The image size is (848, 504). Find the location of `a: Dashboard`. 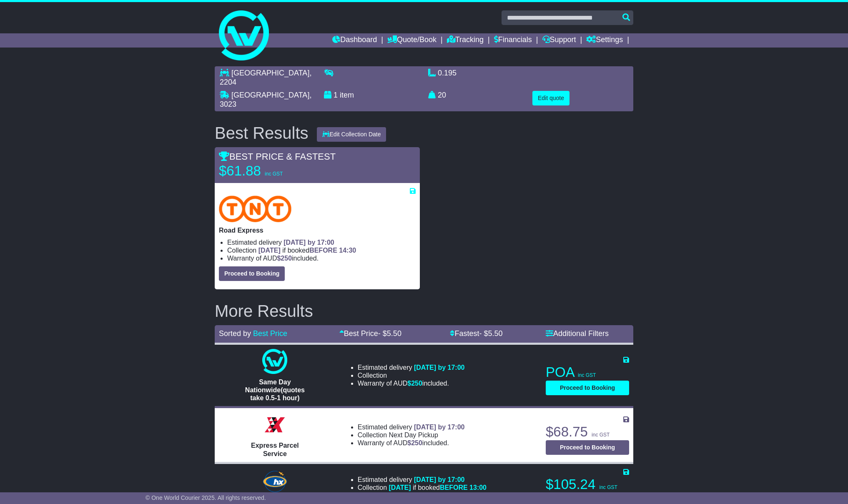

a: Dashboard is located at coordinates (355, 41).